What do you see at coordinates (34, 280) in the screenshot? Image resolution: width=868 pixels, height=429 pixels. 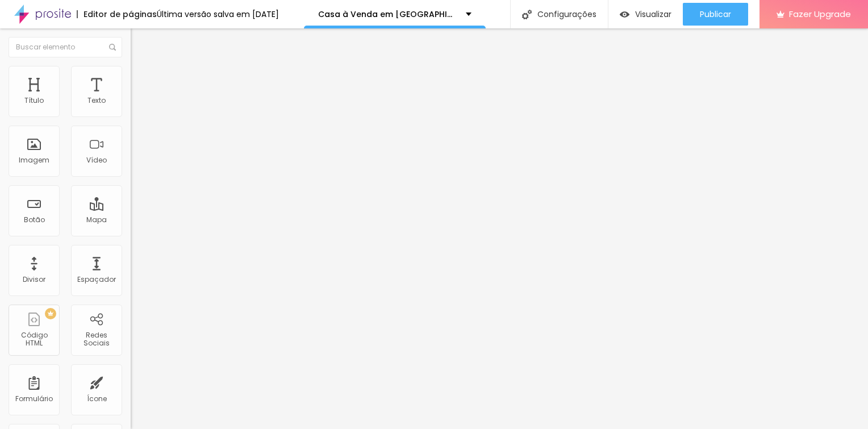 I see `div: Divisor` at bounding box center [34, 280].